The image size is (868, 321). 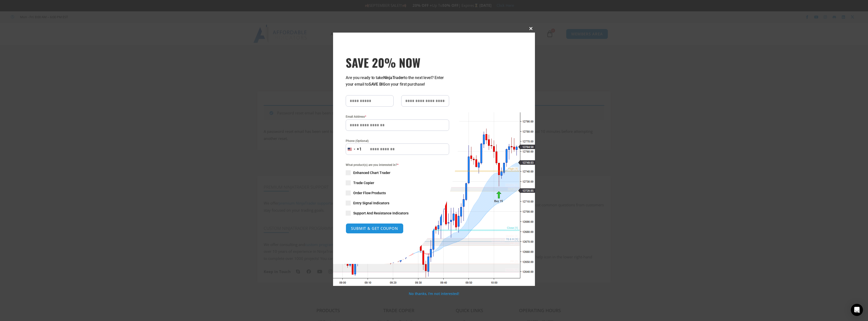 What do you see at coordinates (393, 78) in the screenshot?
I see `strong: NinjaTrader` at bounding box center [393, 78].